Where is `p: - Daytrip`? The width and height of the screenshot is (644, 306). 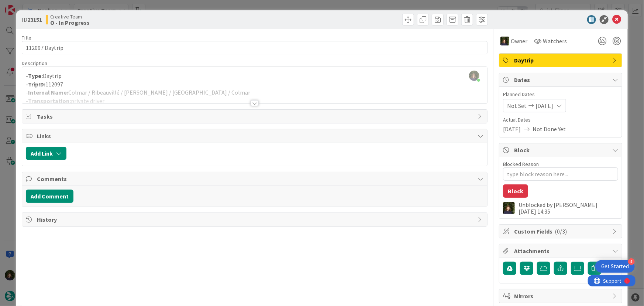
p: - Daytrip is located at coordinates (255, 76).